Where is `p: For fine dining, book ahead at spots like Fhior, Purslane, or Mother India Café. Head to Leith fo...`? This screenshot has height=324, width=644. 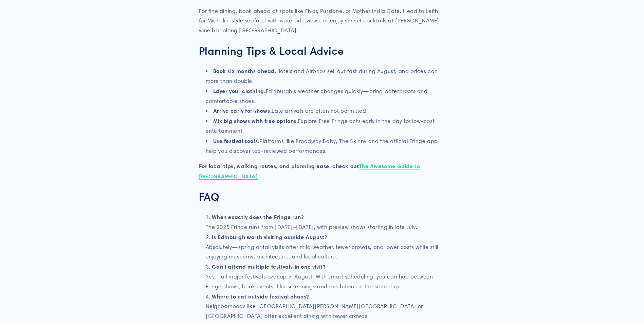
p: For fine dining, book ahead at spots like Fhior, Purslane, or Mother India Café. Head to Leith fo... is located at coordinates (322, 21).